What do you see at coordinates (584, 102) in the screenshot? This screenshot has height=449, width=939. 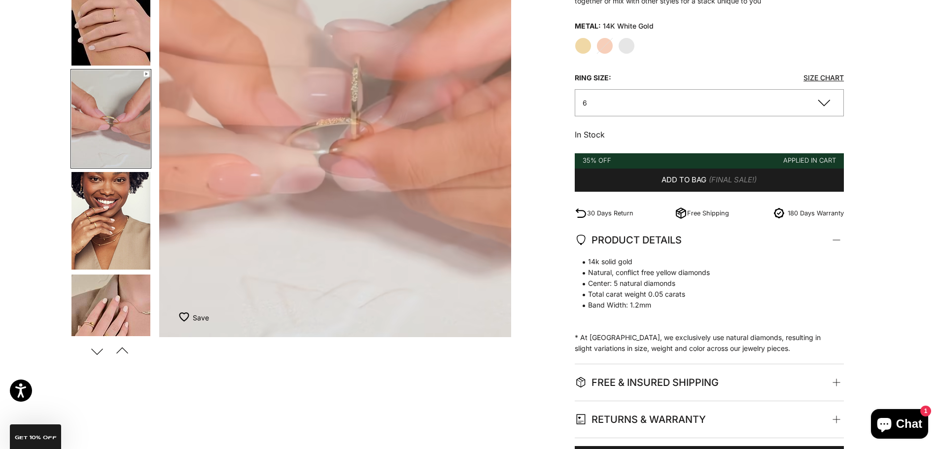 I see `span: 6` at bounding box center [584, 102].